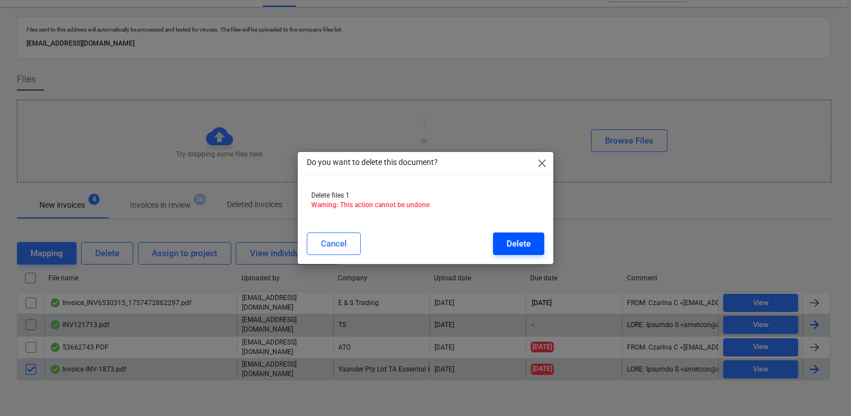 The height and width of the screenshot is (416, 851). Describe the element at coordinates (334, 244) in the screenshot. I see `button: Cancel` at that location.